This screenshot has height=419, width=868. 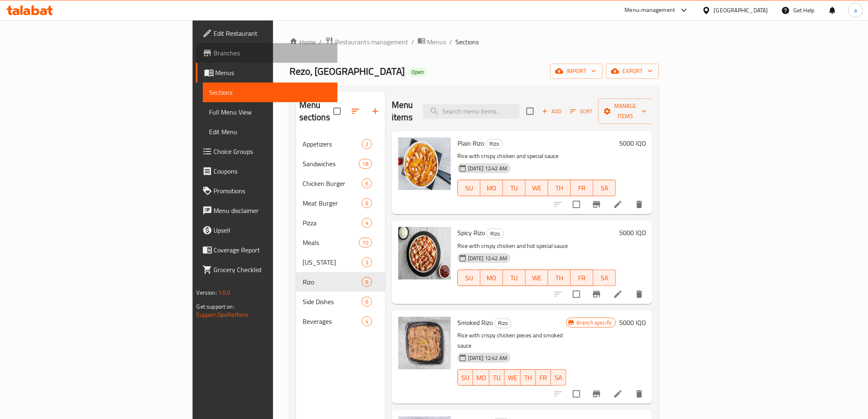 I want to click on span: Chicken Burger, so click(x=332, y=183).